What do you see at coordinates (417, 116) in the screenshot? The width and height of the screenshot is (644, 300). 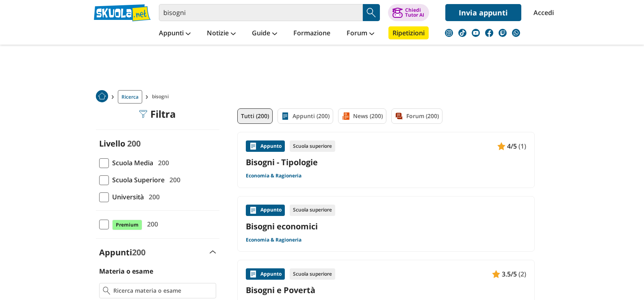 I see `a: Forum (200)` at bounding box center [417, 116].